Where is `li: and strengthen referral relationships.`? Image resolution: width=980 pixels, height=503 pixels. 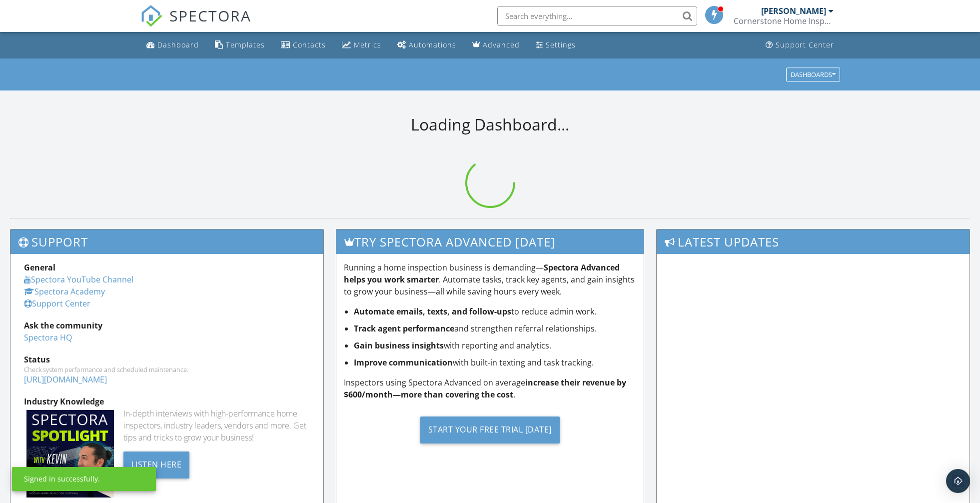 li: and strengthen referral relationships. is located at coordinates (495, 329).